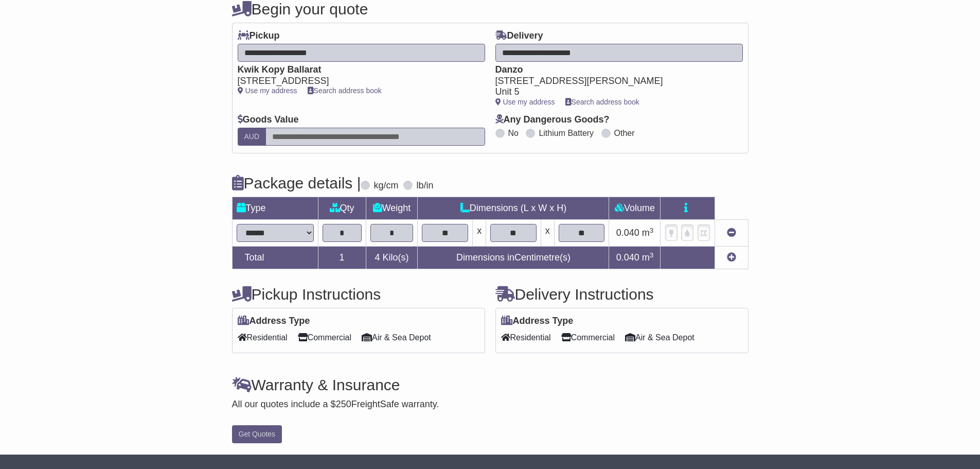 This screenshot has width=980, height=469. Describe the element at coordinates (625, 133) in the screenshot. I see `label: Other` at that location.